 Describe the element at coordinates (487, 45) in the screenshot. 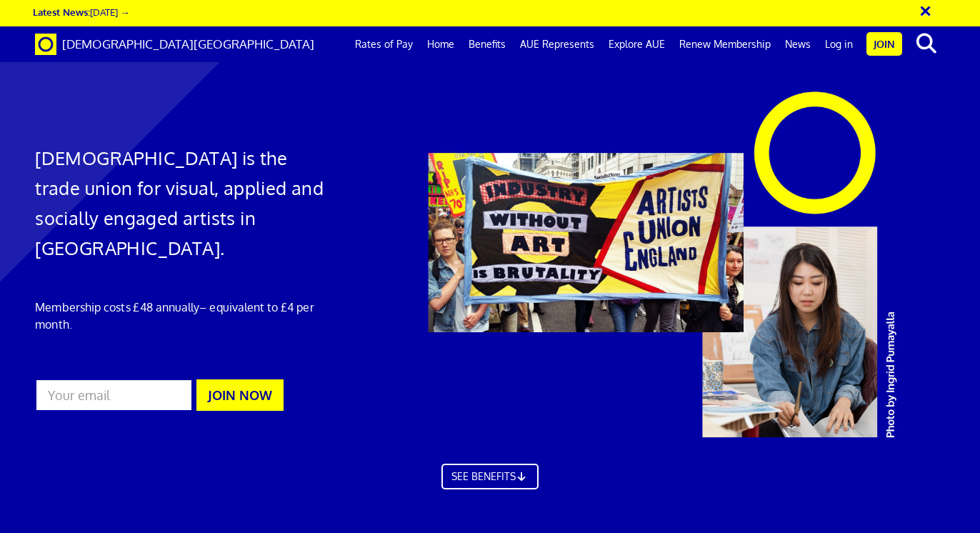

I see `a: Benefits` at that location.